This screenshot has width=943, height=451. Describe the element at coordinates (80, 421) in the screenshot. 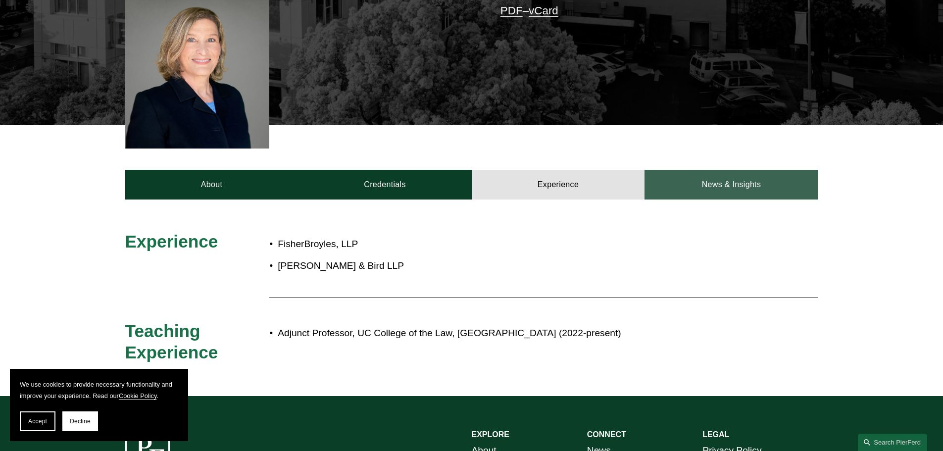

I see `span: Decline` at that location.